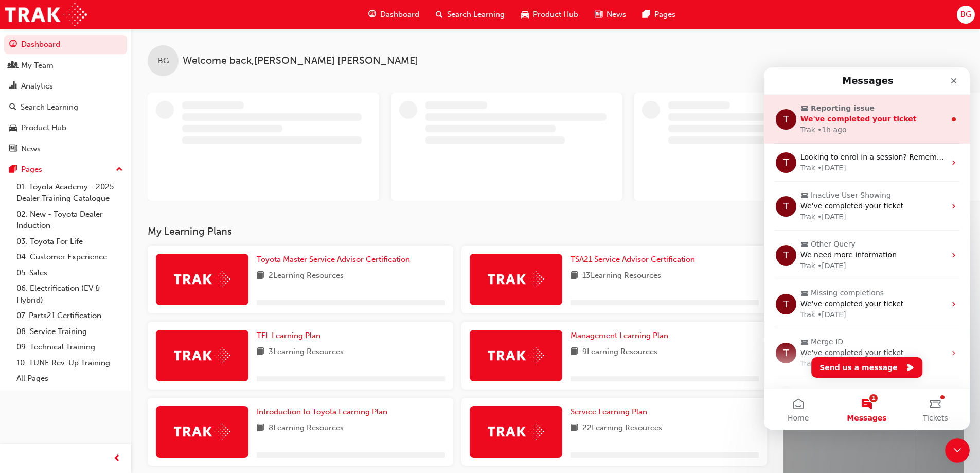 The width and height of the screenshot is (980, 473). I want to click on span: Dashboard, so click(399, 14).